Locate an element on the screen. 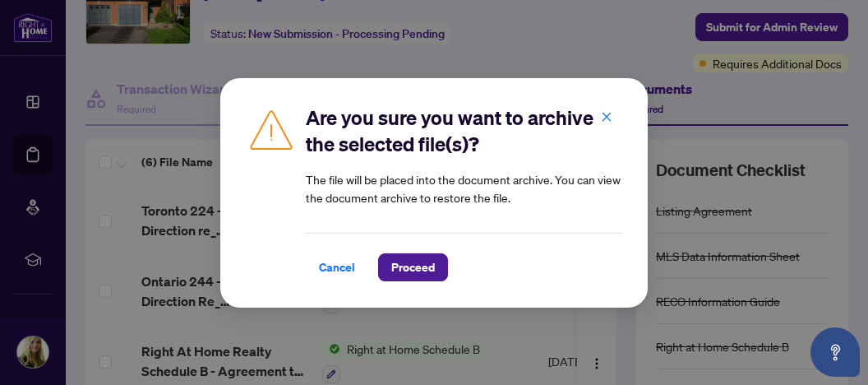  button: Open asap is located at coordinates (835, 352).